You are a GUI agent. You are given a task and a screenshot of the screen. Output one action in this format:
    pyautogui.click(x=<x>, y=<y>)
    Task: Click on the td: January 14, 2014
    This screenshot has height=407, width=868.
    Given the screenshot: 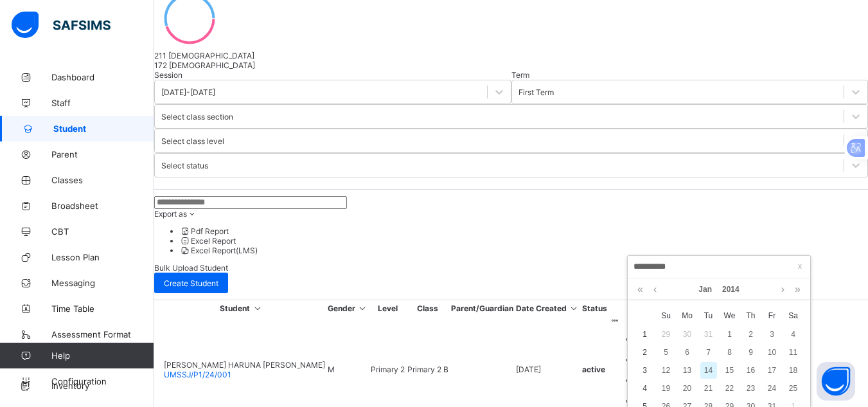 What is the action you would take?
    pyautogui.click(x=708, y=371)
    